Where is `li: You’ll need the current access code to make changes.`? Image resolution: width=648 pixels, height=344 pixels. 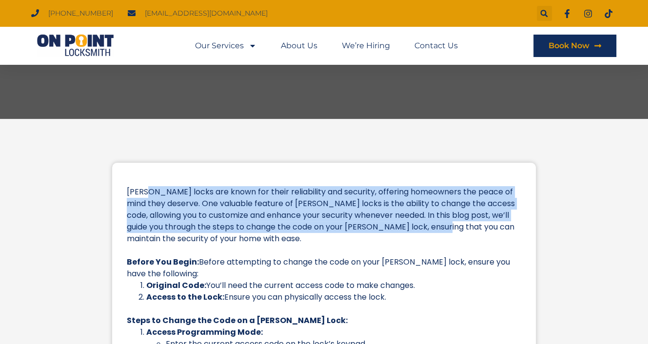
li: You’ll need the current access code to make changes. is located at coordinates (333, 286).